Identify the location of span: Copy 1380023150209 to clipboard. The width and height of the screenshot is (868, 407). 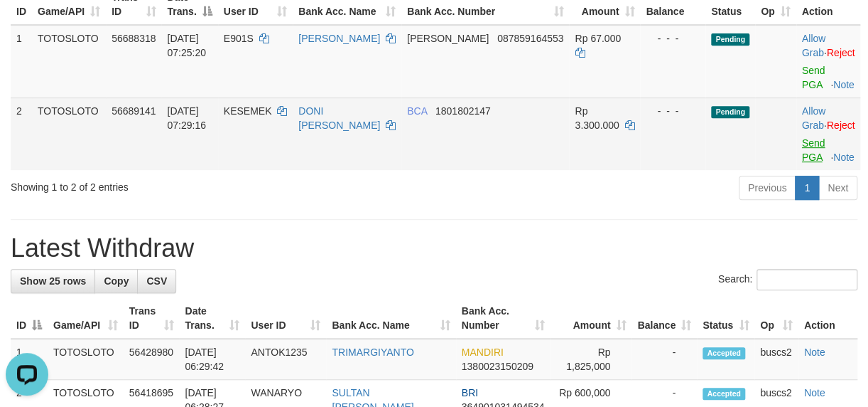
(497, 366).